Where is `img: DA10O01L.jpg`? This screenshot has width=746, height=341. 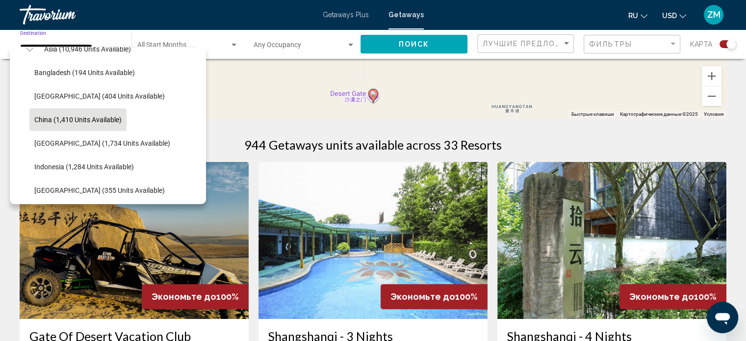 img: DA10O01L.jpg is located at coordinates (373, 240).